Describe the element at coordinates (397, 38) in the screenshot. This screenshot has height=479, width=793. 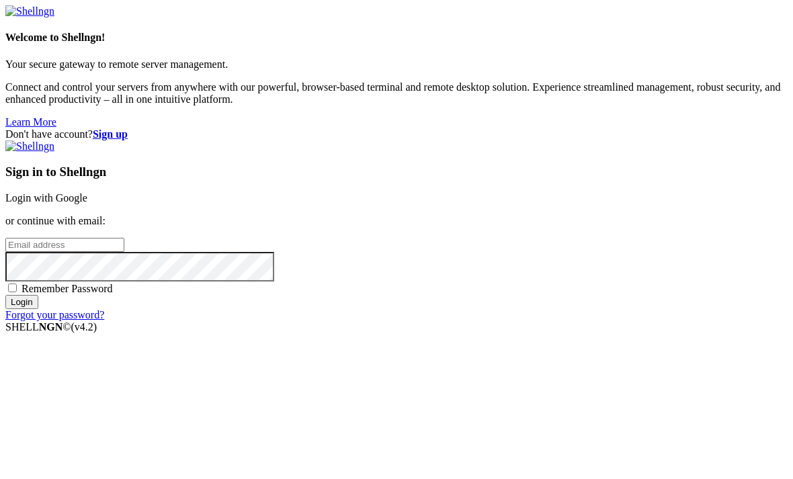
I see `h4: Welcome to Shellngn!` at that location.